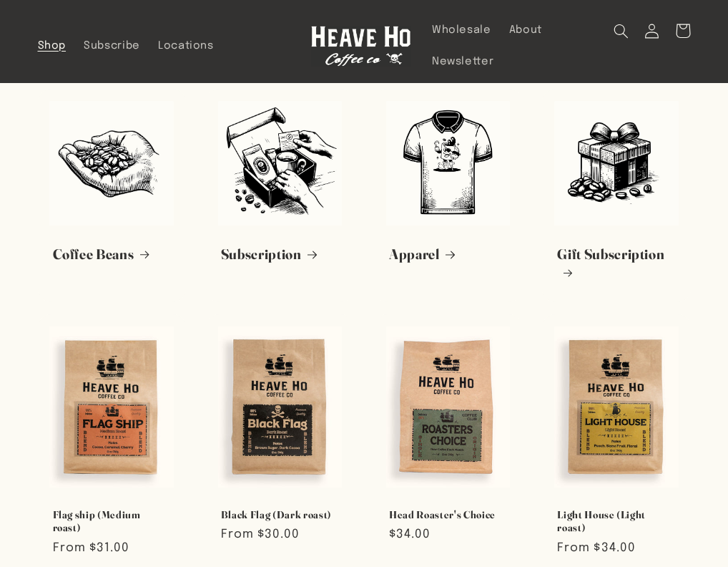  What do you see at coordinates (112, 46) in the screenshot?
I see `a: Subscribe` at bounding box center [112, 46].